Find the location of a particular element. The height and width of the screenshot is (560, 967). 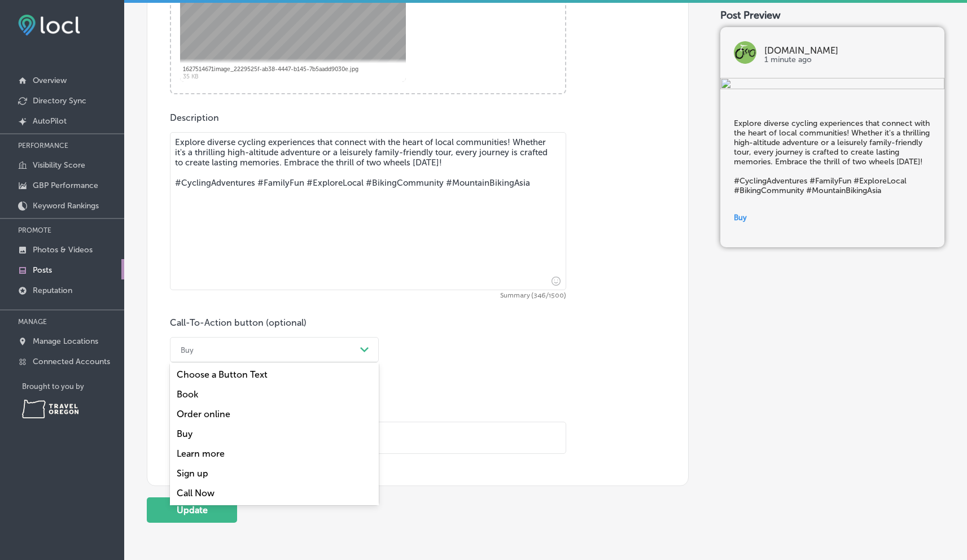

div: Sign up is located at coordinates (274, 473).